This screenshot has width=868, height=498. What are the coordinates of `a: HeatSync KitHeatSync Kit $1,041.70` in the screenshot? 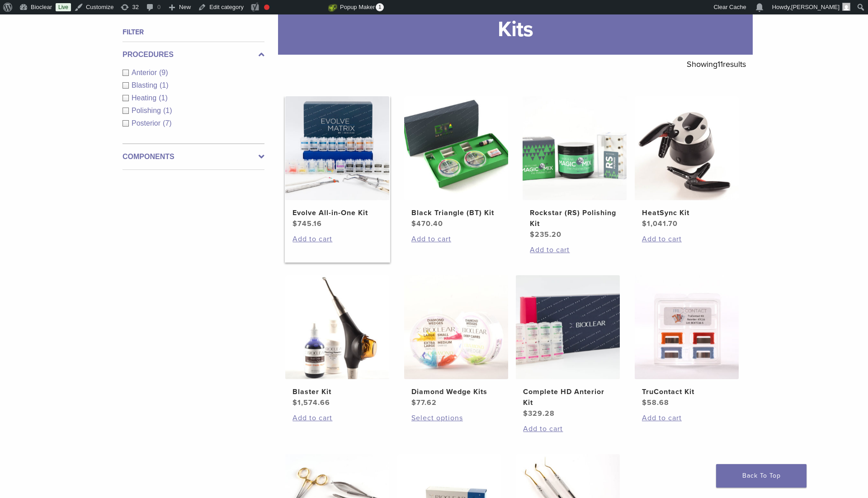 It's located at (687, 163).